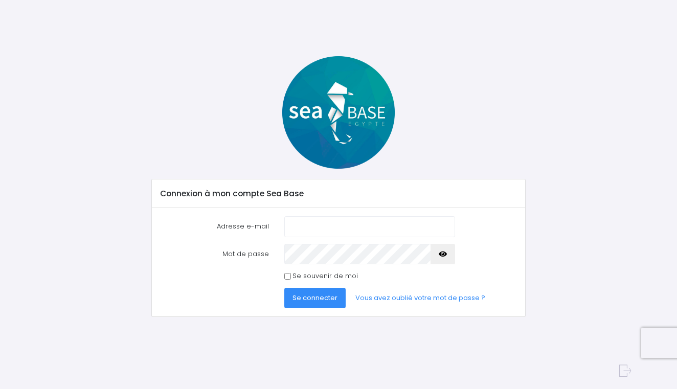 This screenshot has height=389, width=677. Describe the element at coordinates (315, 298) in the screenshot. I see `button: Se connecter` at that location.